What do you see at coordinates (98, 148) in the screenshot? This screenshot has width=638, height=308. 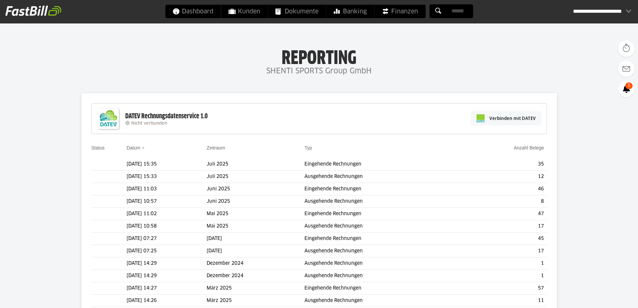 I see `a: Status` at bounding box center [98, 148].